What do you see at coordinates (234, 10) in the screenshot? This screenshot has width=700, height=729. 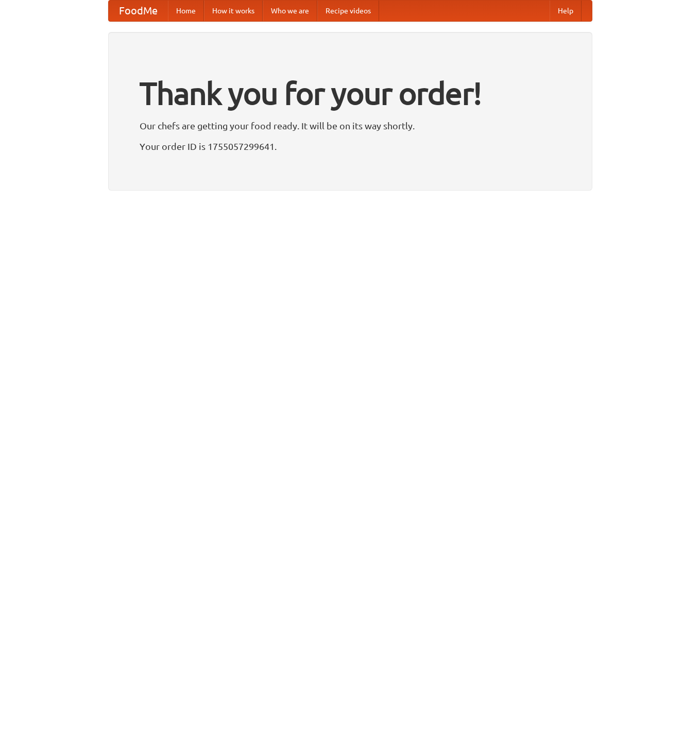 I see `a: How it works` at bounding box center [234, 10].